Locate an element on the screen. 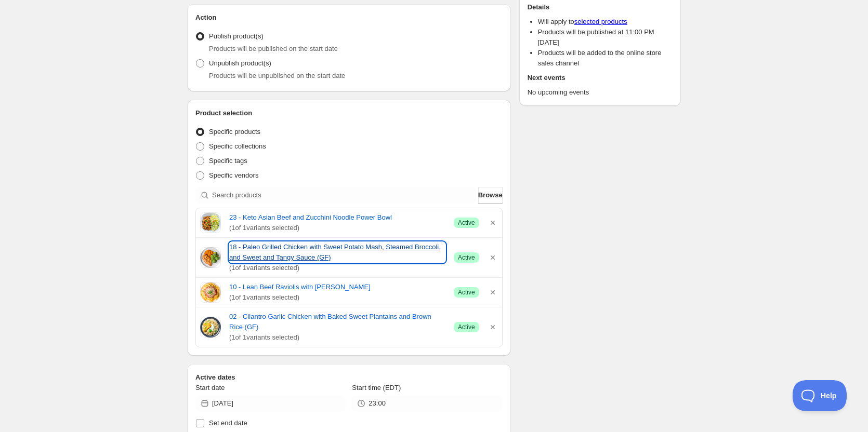 The width and height of the screenshot is (868, 432). input: Search products is located at coordinates (344, 195).